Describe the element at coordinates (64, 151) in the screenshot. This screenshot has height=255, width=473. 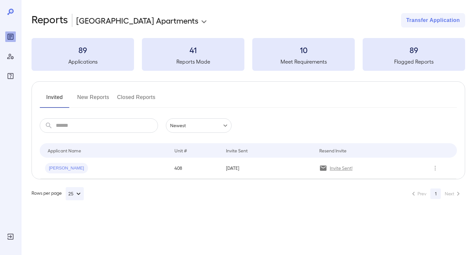
I see `div: Applicant Name` at that location.